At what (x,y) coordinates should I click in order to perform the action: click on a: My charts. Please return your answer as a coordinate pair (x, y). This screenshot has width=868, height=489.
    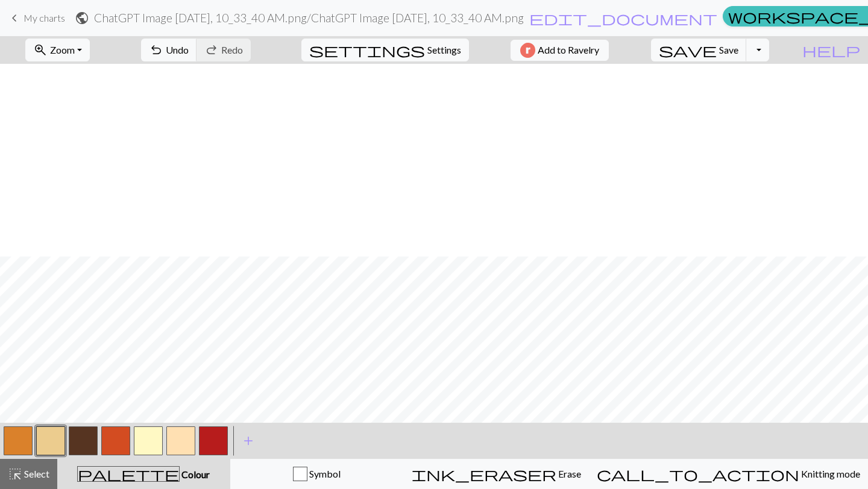
    Looking at the image, I should click on (36, 18).